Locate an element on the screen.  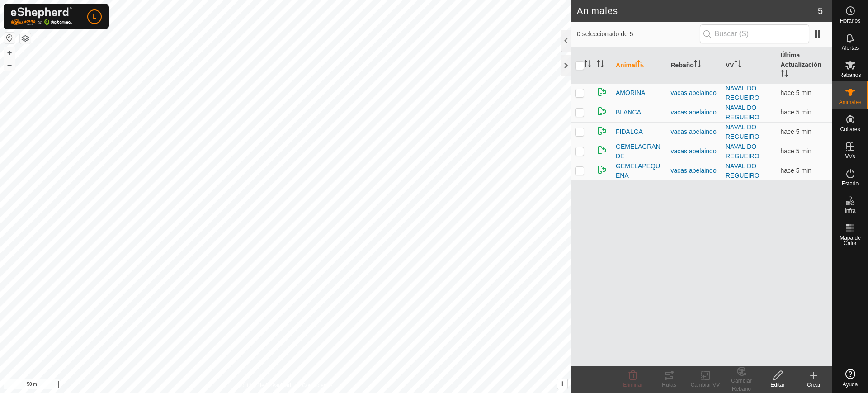
img: Logo Gallagher is located at coordinates (42, 17).